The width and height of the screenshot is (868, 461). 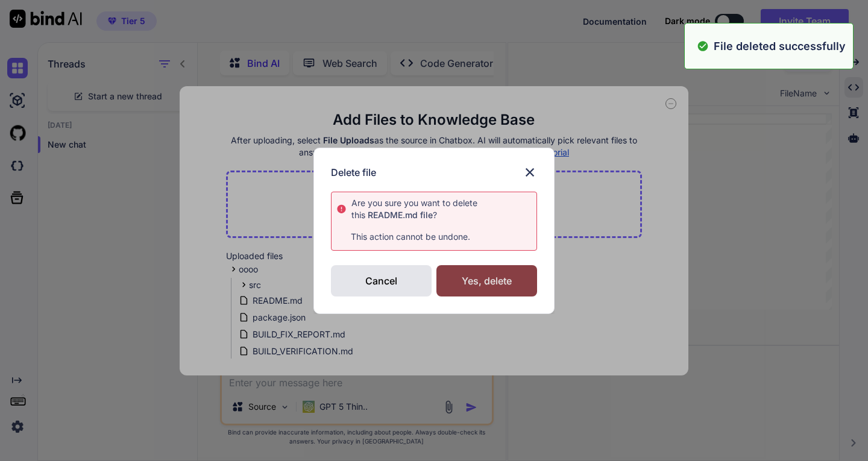 What do you see at coordinates (444, 209) in the screenshot?
I see `div: Are you sure you want to delete this ?` at bounding box center [444, 209].